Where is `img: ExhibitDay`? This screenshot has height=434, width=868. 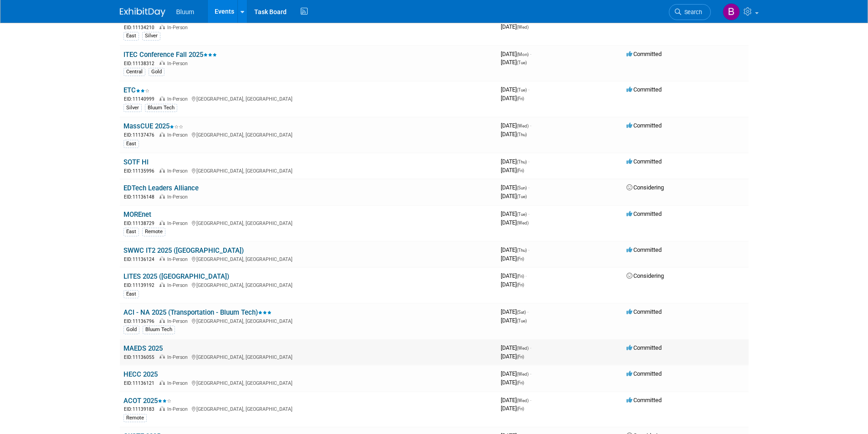 img: ExhibitDay is located at coordinates (143, 12).